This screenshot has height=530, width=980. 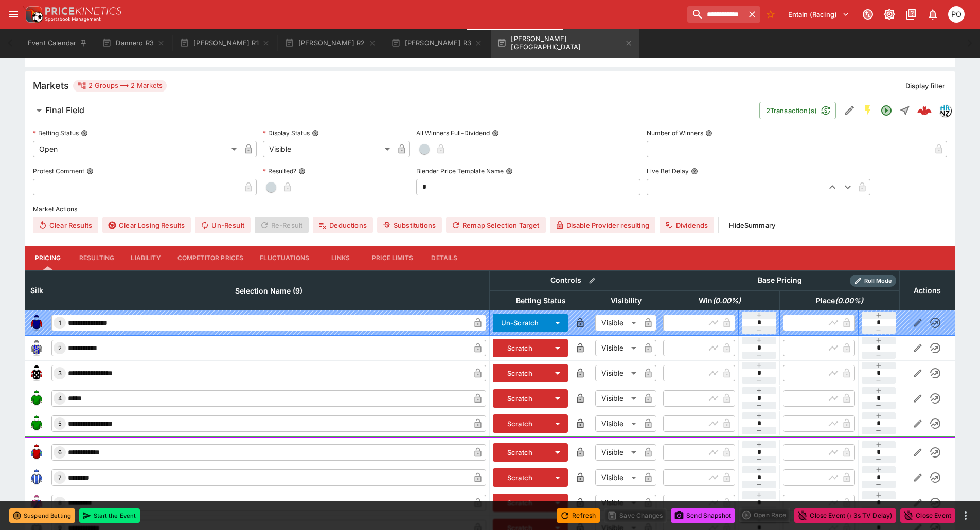 I want to click on img: runner 3, so click(x=36, y=374).